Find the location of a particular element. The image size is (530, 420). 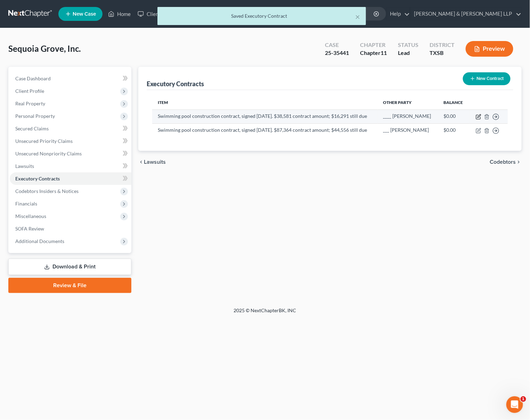

span: Personal Property is located at coordinates (35, 116).